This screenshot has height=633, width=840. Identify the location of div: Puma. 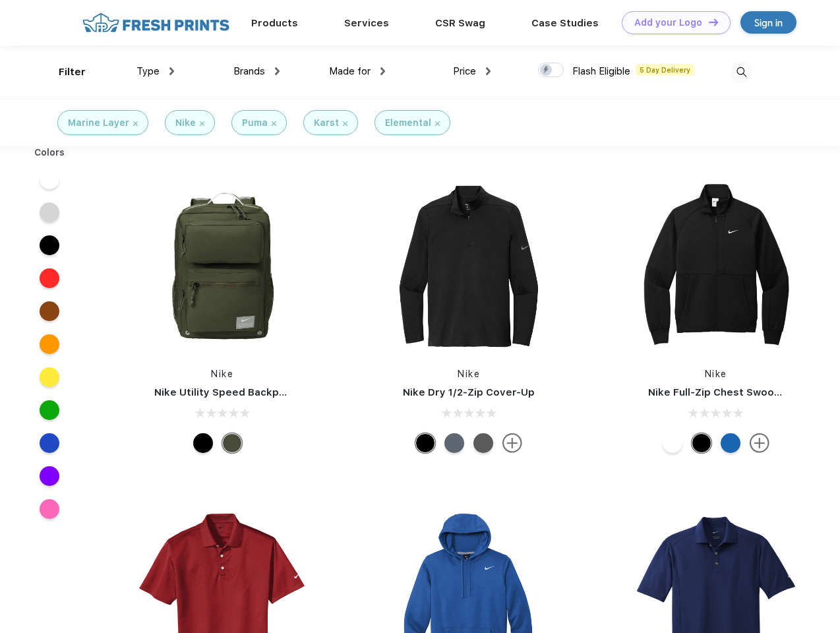
(255, 123).